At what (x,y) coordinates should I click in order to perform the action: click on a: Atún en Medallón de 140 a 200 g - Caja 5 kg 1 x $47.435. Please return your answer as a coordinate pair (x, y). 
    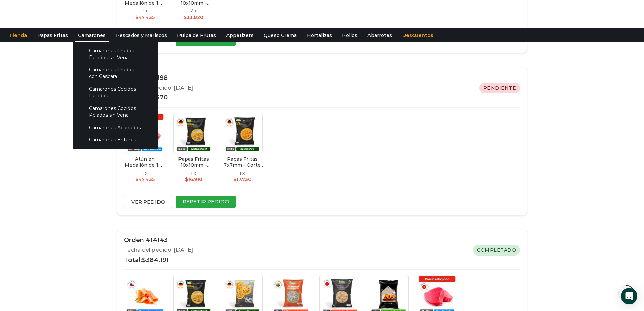
    Looking at the image, I should click on (145, 149).